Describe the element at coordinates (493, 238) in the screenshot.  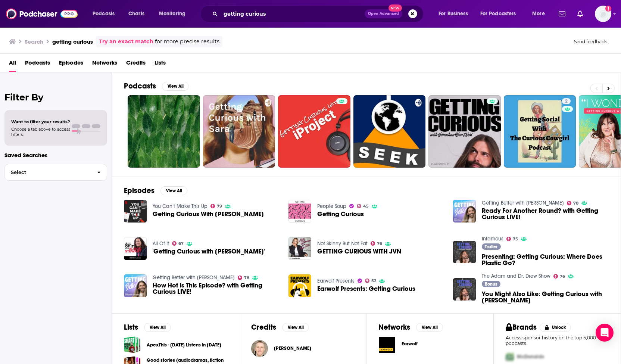
I see `a: Infamous` at that location.